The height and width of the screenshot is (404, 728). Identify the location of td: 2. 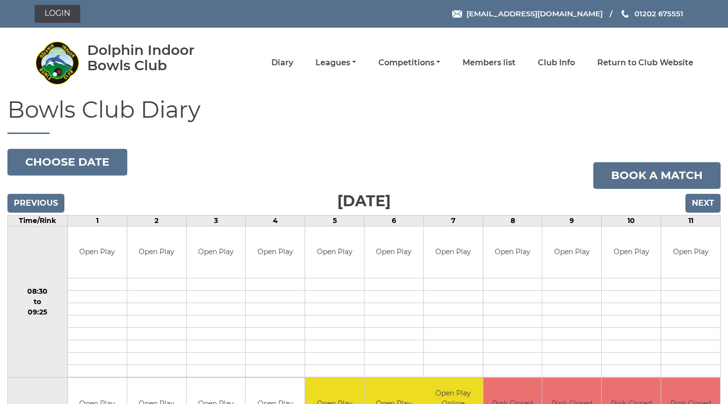
(156, 221).